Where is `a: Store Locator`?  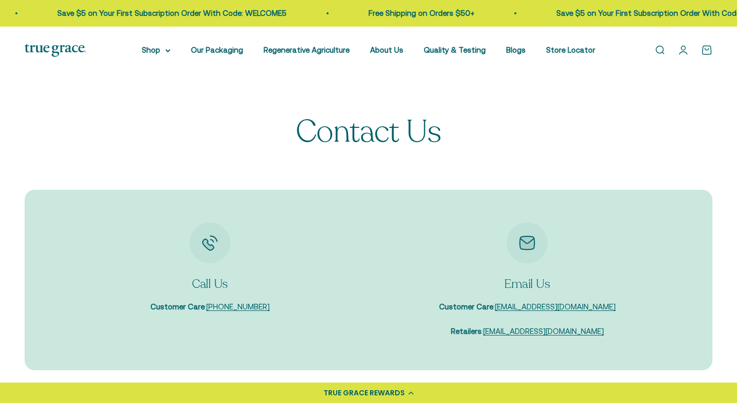 a: Store Locator is located at coordinates (571, 50).